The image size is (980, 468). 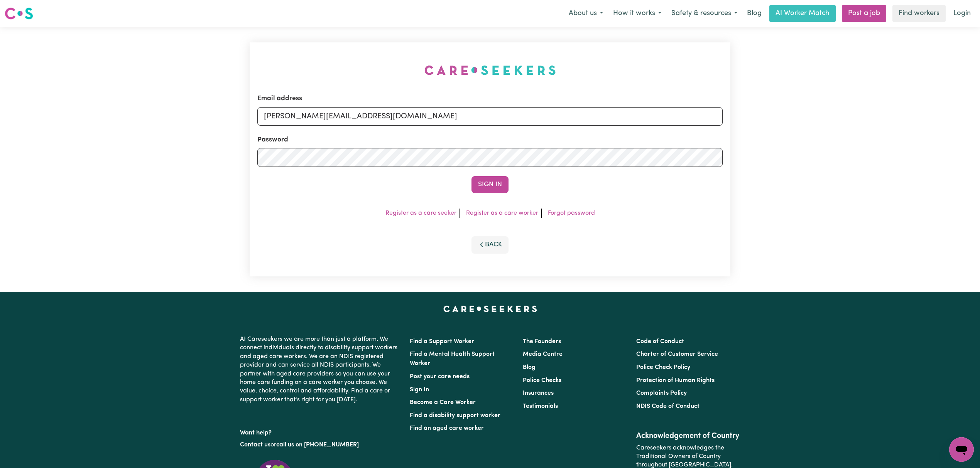 What do you see at coordinates (962, 14) in the screenshot?
I see `a: Login` at bounding box center [962, 14].